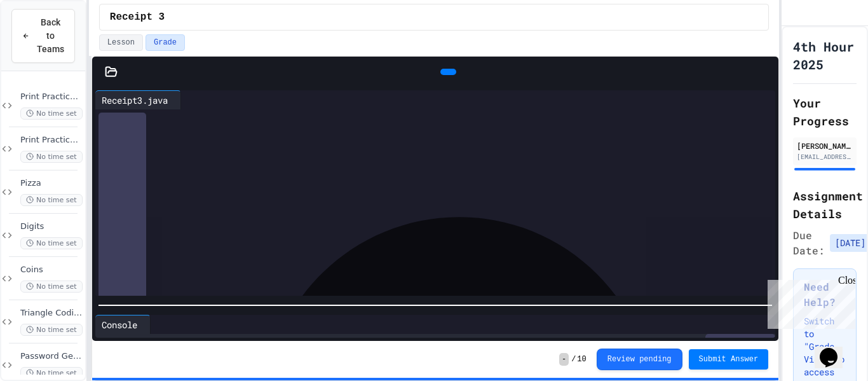  Describe the element at coordinates (51, 97) in the screenshot. I see `span: Print Practice 1` at that location.